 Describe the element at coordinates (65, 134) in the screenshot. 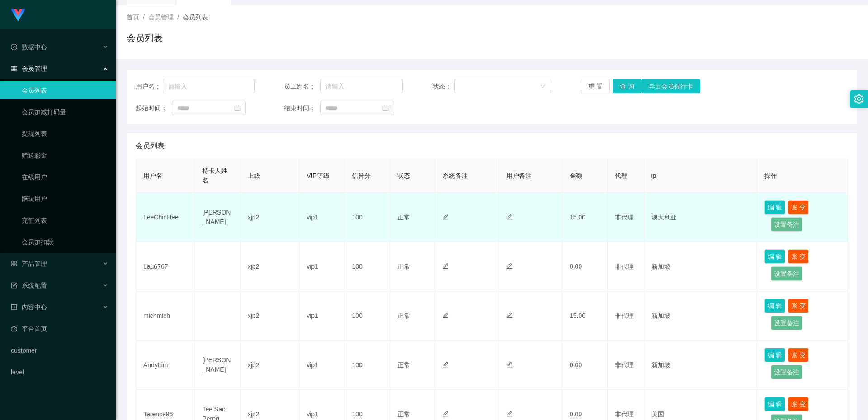

I see `a: 提现列表` at that location.